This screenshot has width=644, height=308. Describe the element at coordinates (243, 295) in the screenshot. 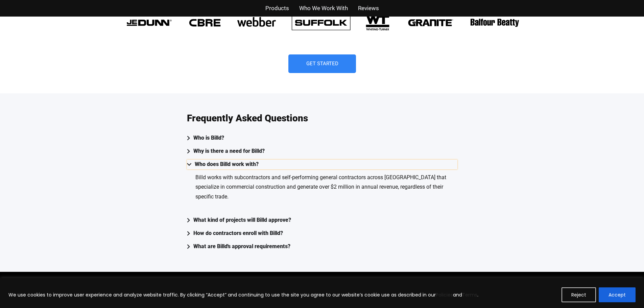

I see `p: We use cookies to improve user experience and analyze website traffic. By clicking “Accept” and c...` at that location.